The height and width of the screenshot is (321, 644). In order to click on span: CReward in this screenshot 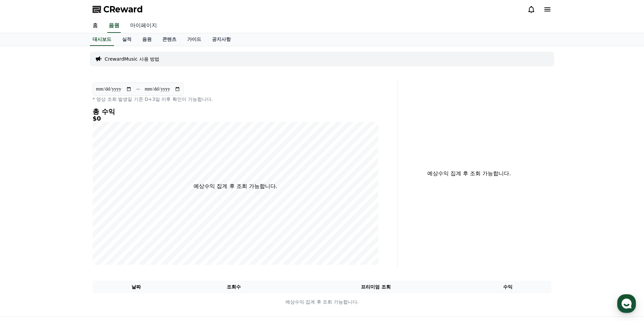, I will do `click(123, 9)`.